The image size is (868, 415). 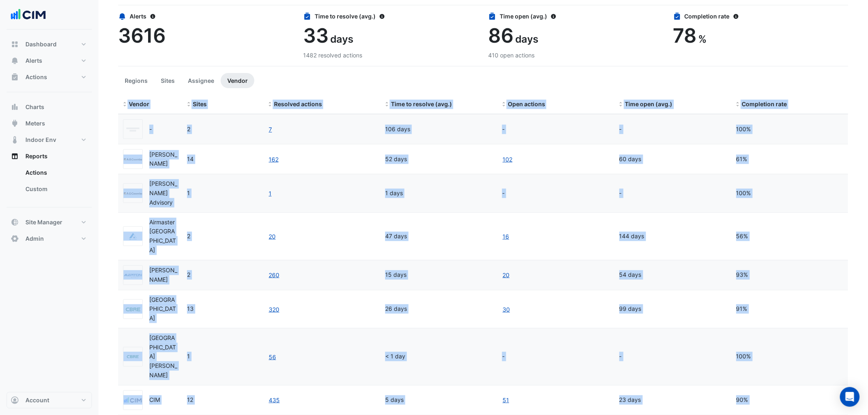 What do you see at coordinates (439, 400) in the screenshot?
I see `div: 5 days` at bounding box center [439, 400].